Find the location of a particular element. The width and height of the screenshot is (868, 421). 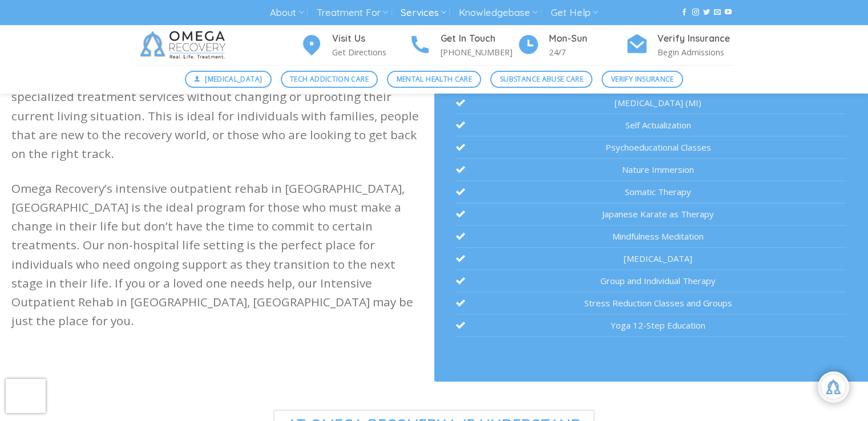

img: Omega Recovery is located at coordinates (184, 45).